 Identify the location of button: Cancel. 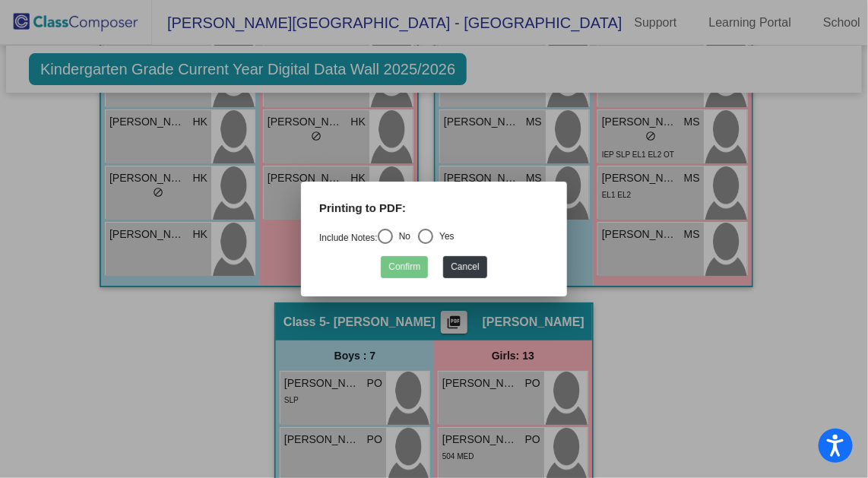
(465, 267).